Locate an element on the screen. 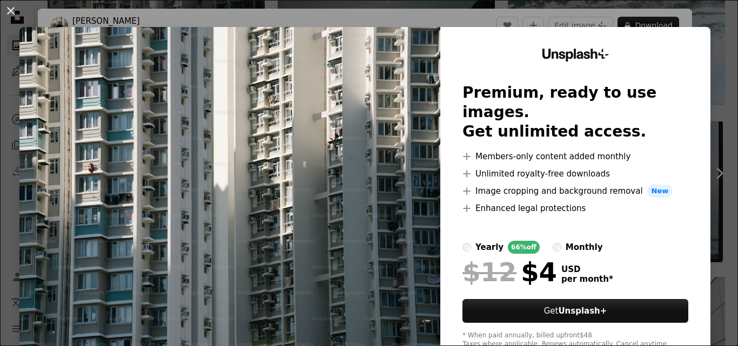 This screenshot has height=346, width=738. div: 66% off is located at coordinates (524, 248).